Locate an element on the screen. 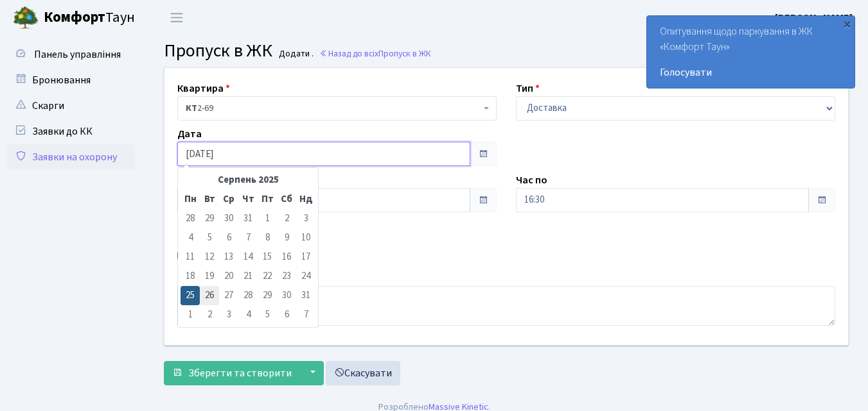 This screenshot has width=868, height=411. td: 12 is located at coordinates (209, 257).